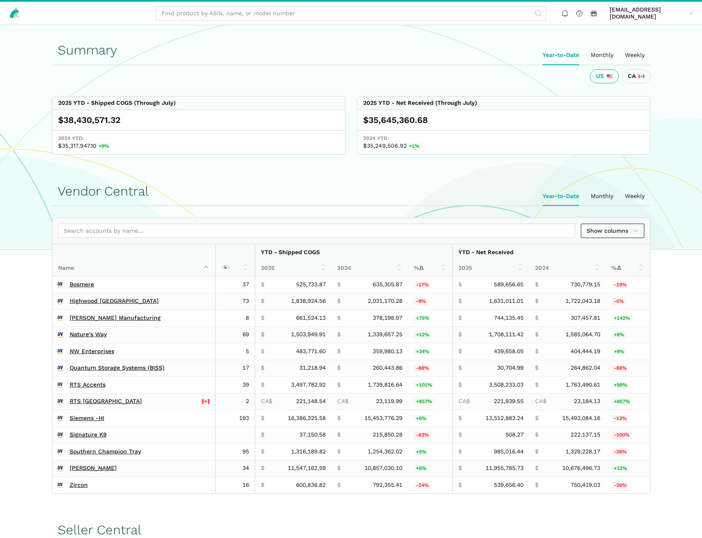 The width and height of the screenshot is (702, 538). What do you see at coordinates (383, 418) in the screenshot?
I see `span: 15,453,776.29` at bounding box center [383, 418].